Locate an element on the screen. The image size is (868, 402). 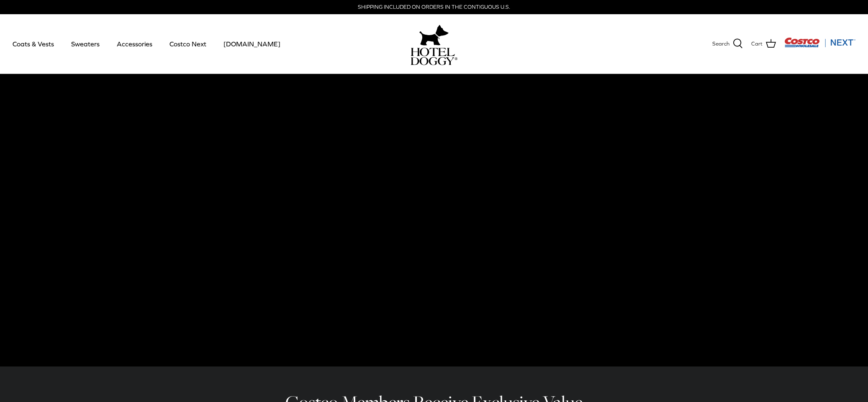
a: Cart is located at coordinates (764, 44).